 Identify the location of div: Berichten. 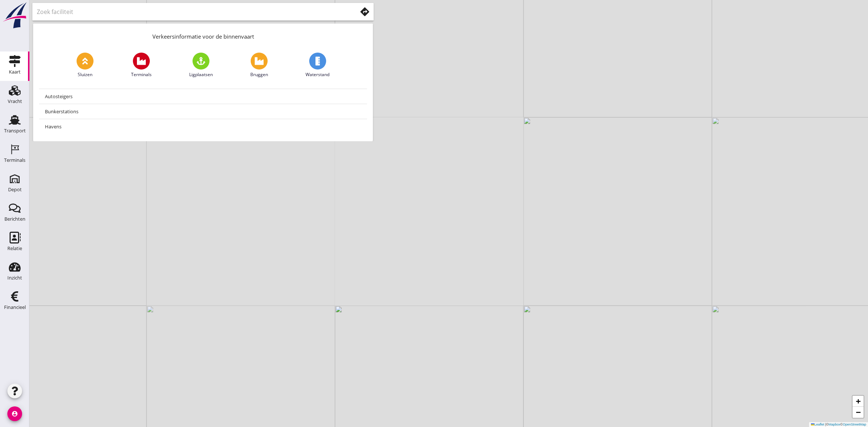
(15, 219).